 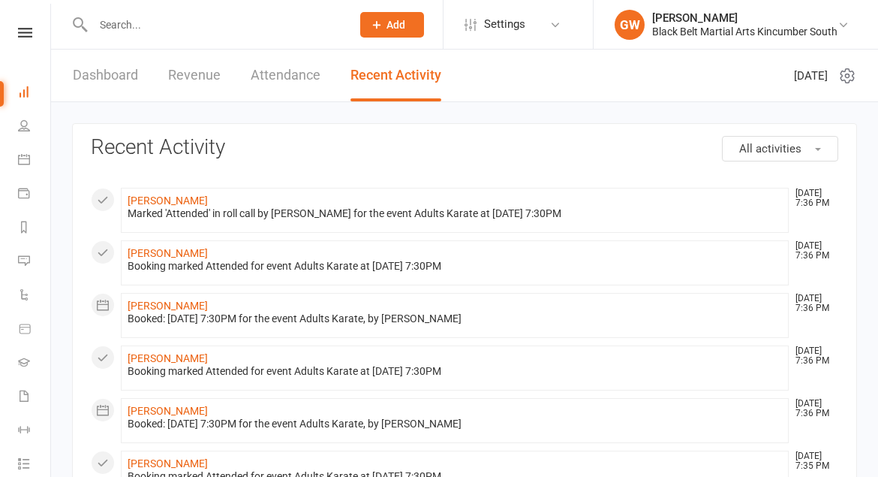 What do you see at coordinates (780, 149) in the screenshot?
I see `button: All activities` at bounding box center [780, 149].